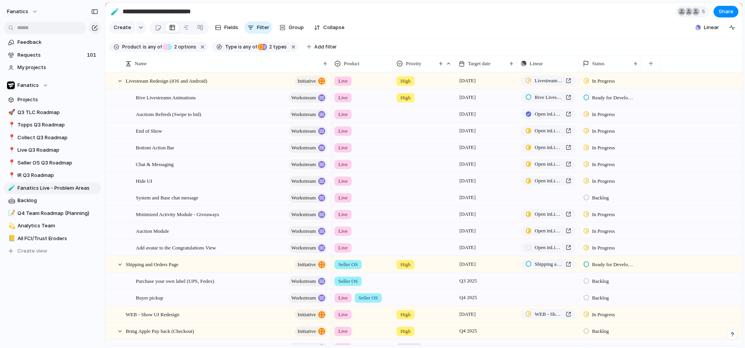  Describe the element at coordinates (52, 201) in the screenshot. I see `div: 🤖Backlog` at that location.